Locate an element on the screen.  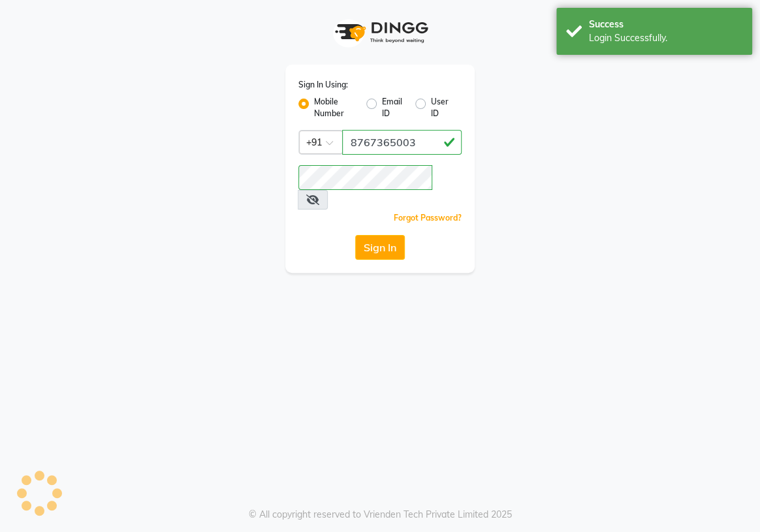
label: Email ID is located at coordinates (393, 108).